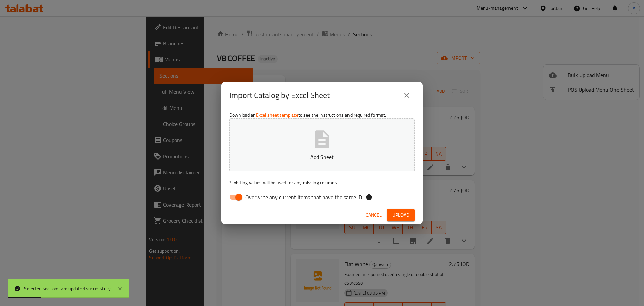 This screenshot has width=644, height=306. What do you see at coordinates (67, 289) in the screenshot?
I see `div: Selected sections are updated successfully` at bounding box center [67, 289].